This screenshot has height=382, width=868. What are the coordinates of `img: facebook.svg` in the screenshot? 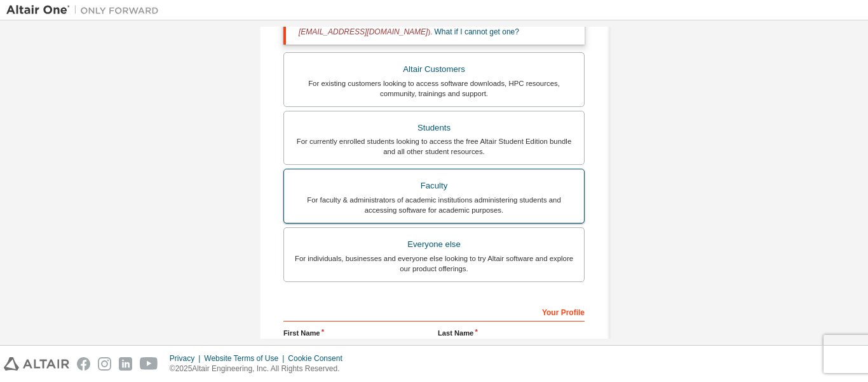 It's located at (83, 363).